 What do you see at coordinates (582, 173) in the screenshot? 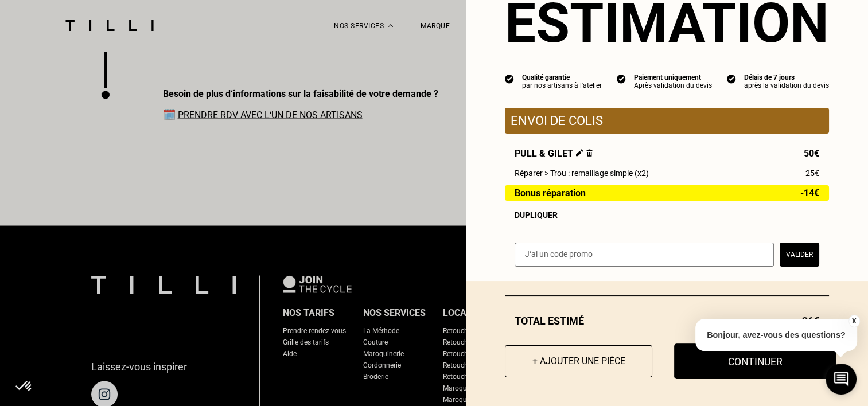
I see `span: Réparer > Trou : remaillage simple (x2)` at bounding box center [582, 173].